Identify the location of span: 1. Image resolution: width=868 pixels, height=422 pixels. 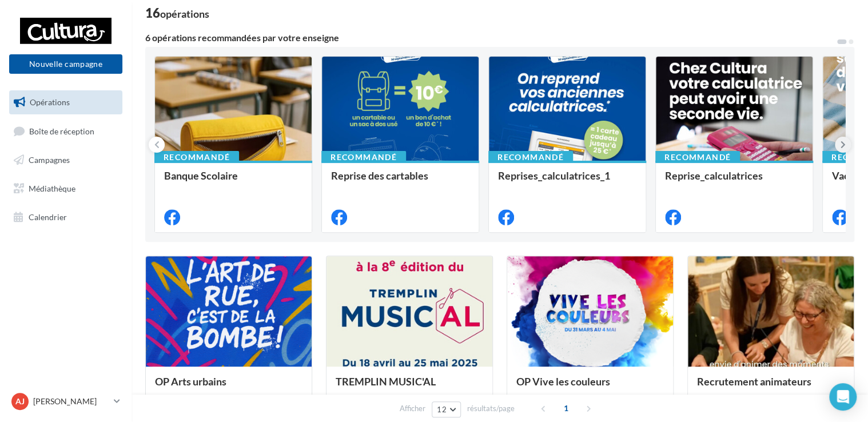
(566, 409).